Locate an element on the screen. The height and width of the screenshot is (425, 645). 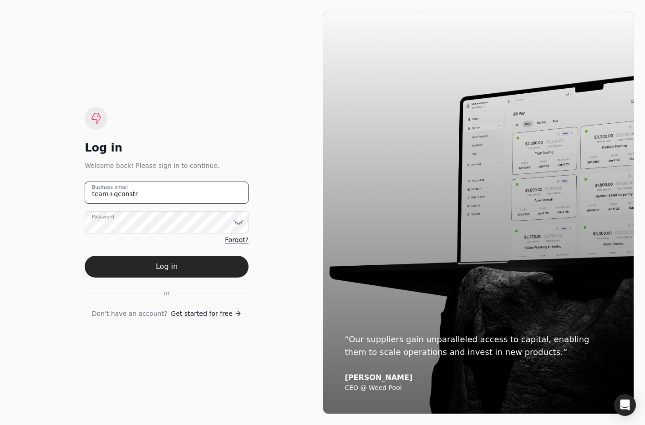
a: Get started for free is located at coordinates (206, 314).